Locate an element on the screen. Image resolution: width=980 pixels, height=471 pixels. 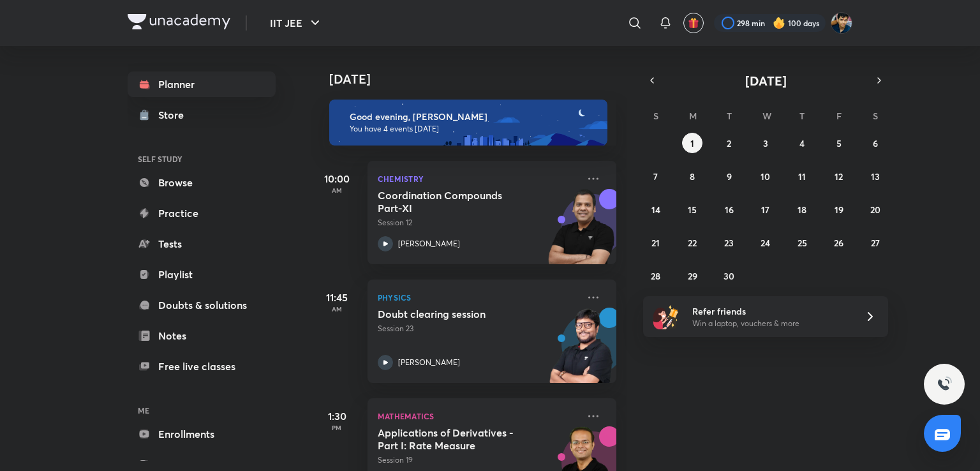
abbr: September 13, 2025 is located at coordinates (875, 176).